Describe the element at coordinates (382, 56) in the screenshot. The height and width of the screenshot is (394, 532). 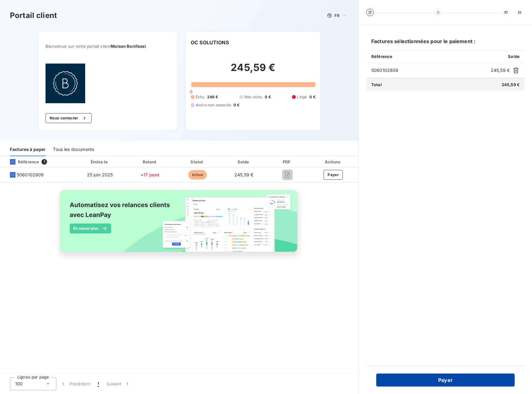
I see `span: Référence` at that location.